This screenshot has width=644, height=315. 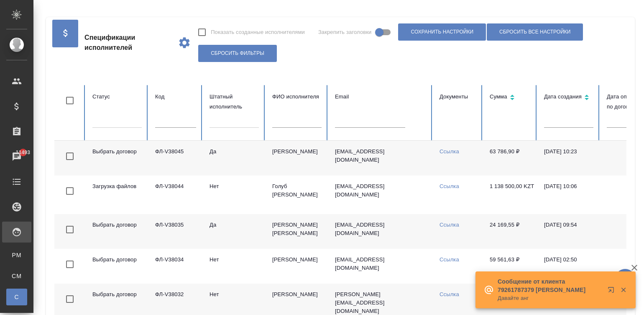 What do you see at coordinates (17, 276) in the screenshot?
I see `a: CM` at bounding box center [17, 276].